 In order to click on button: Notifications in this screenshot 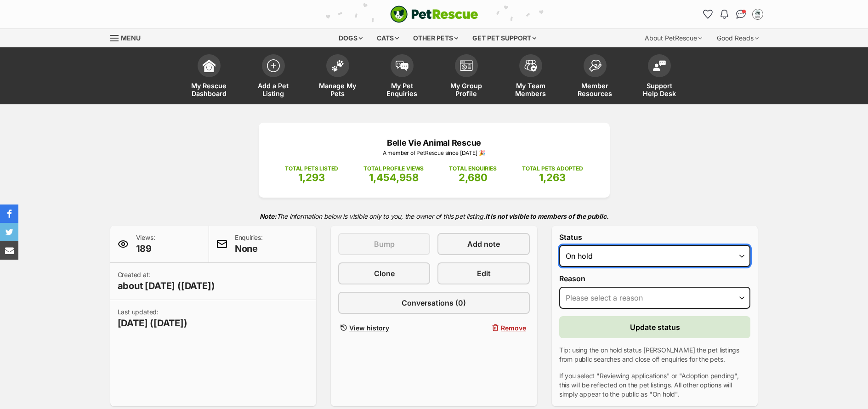, I will do `click(724, 14)`.